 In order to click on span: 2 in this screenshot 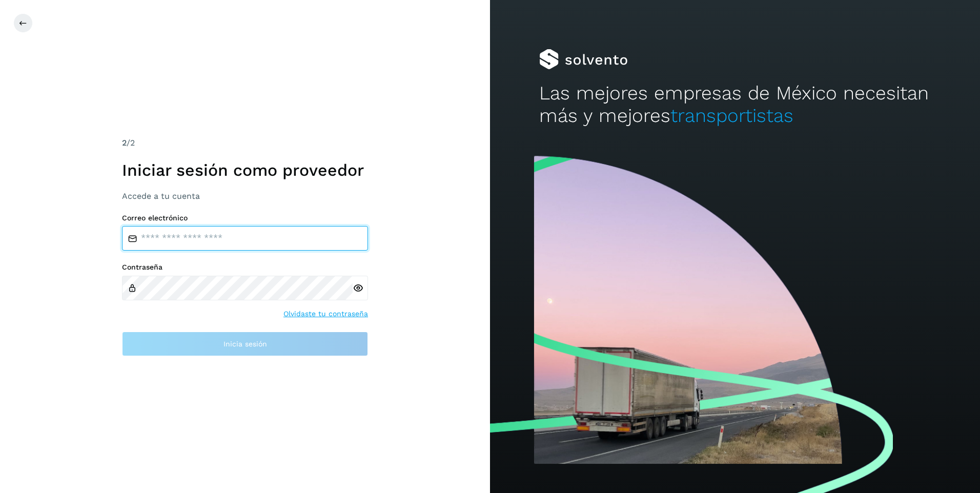, I will do `click(124, 143)`.